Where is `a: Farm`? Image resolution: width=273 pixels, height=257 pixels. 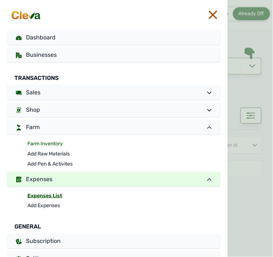
a: Farm is located at coordinates (114, 127).